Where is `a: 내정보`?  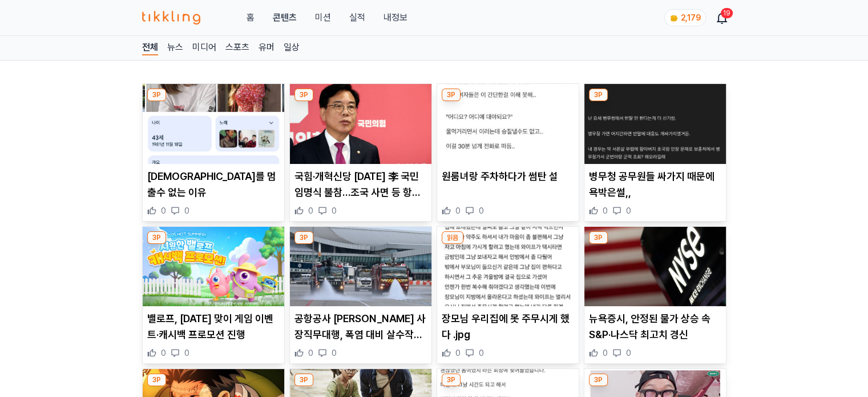
a: 내정보 is located at coordinates (395, 18).